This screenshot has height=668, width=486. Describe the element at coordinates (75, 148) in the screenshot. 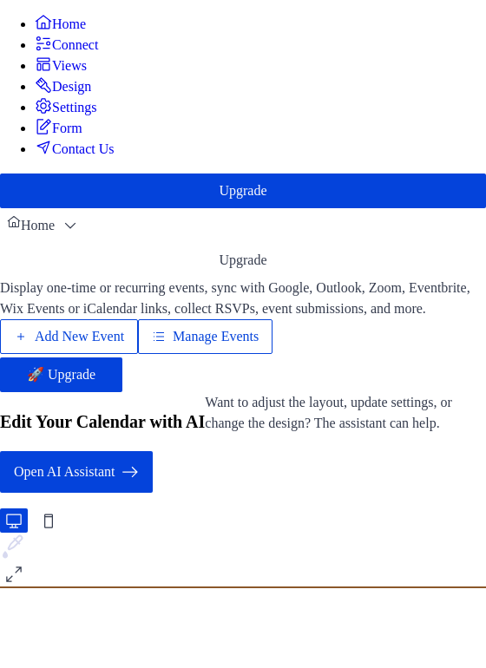

I see `a: Contact Us` at that location.